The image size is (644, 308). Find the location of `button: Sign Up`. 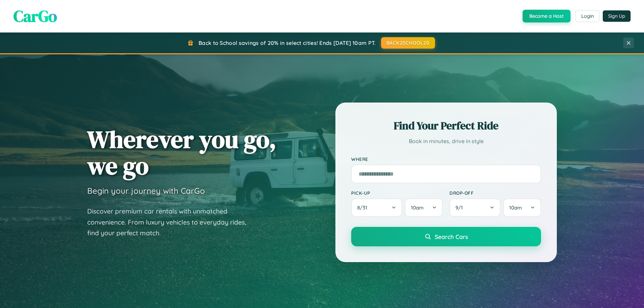

button: Sign Up is located at coordinates (616, 16).